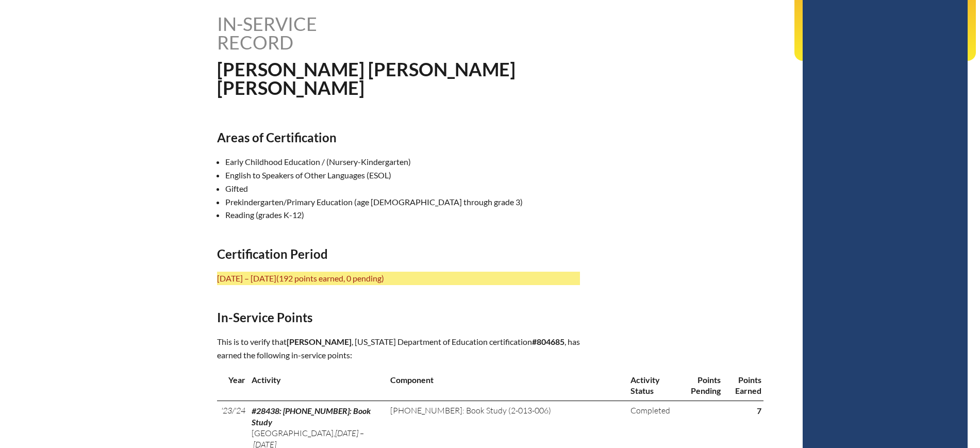 The height and width of the screenshot is (448, 980). I want to click on b: #804685, so click(548, 341).